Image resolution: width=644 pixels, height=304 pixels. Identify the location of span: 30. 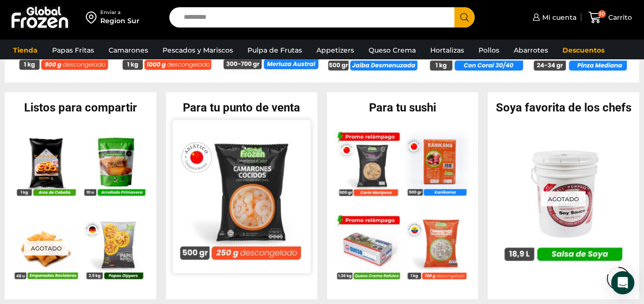
(602, 14).